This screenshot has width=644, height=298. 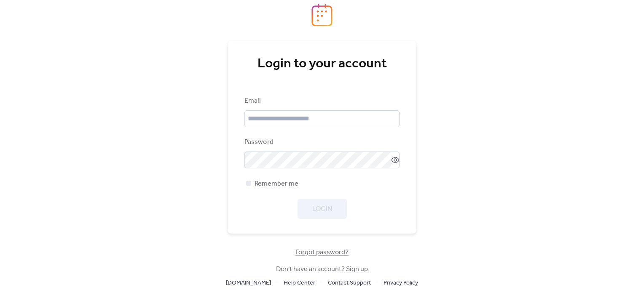 I want to click on div: Email, so click(x=321, y=101).